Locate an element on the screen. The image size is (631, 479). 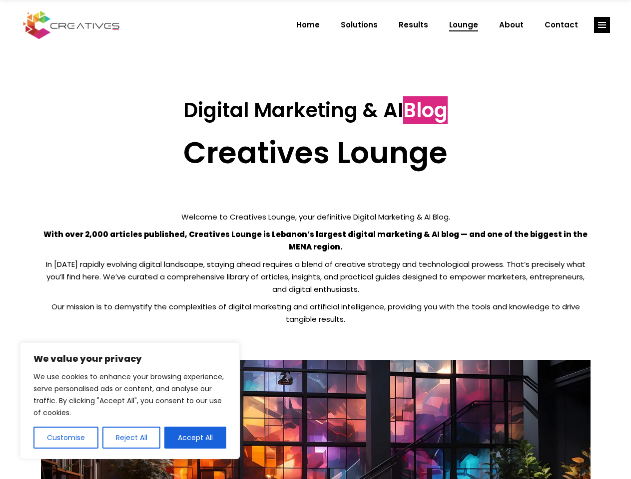
button: Customise is located at coordinates (66, 438).